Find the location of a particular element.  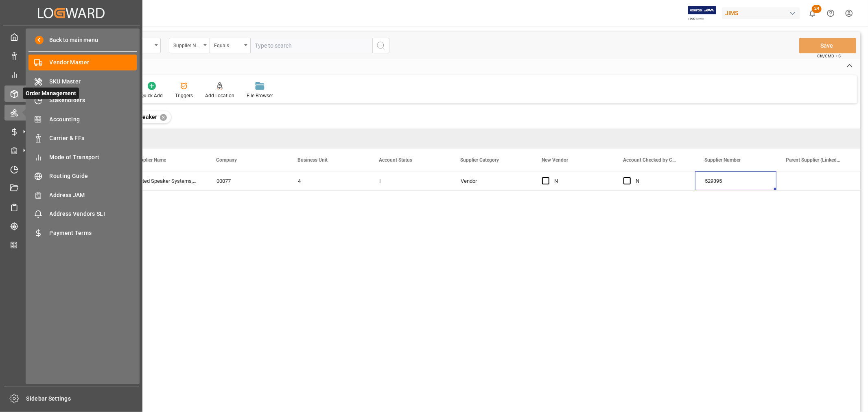

span: Vendor Master is located at coordinates (93, 62).